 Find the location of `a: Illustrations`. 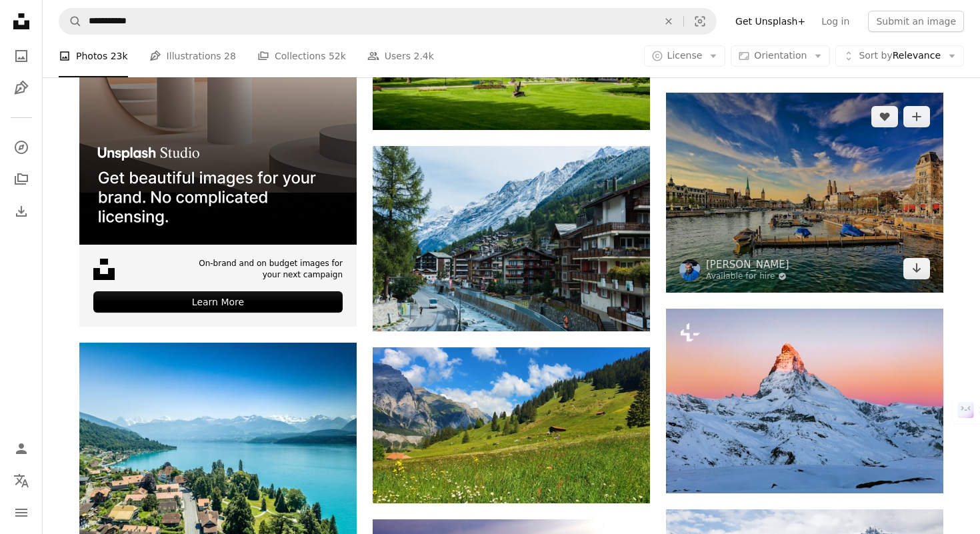

a: Illustrations is located at coordinates (21, 88).